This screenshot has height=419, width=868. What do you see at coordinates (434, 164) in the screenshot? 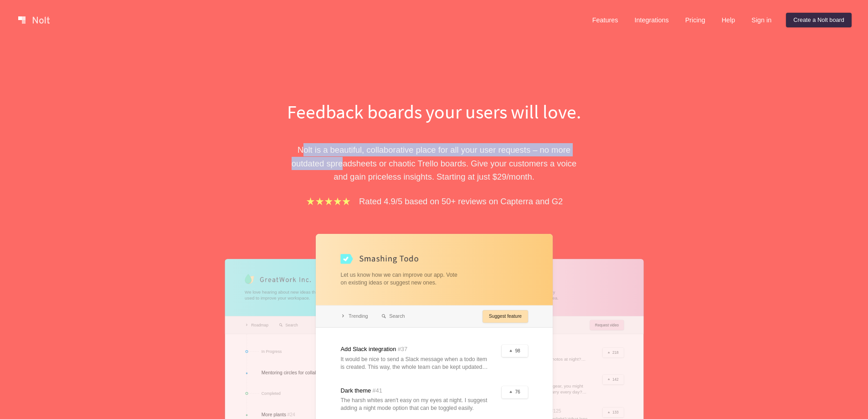
I see `p: Nolt is a beautiful, collaborative place for all your user requests – no more outdated spreadshee...` at bounding box center [434, 164].